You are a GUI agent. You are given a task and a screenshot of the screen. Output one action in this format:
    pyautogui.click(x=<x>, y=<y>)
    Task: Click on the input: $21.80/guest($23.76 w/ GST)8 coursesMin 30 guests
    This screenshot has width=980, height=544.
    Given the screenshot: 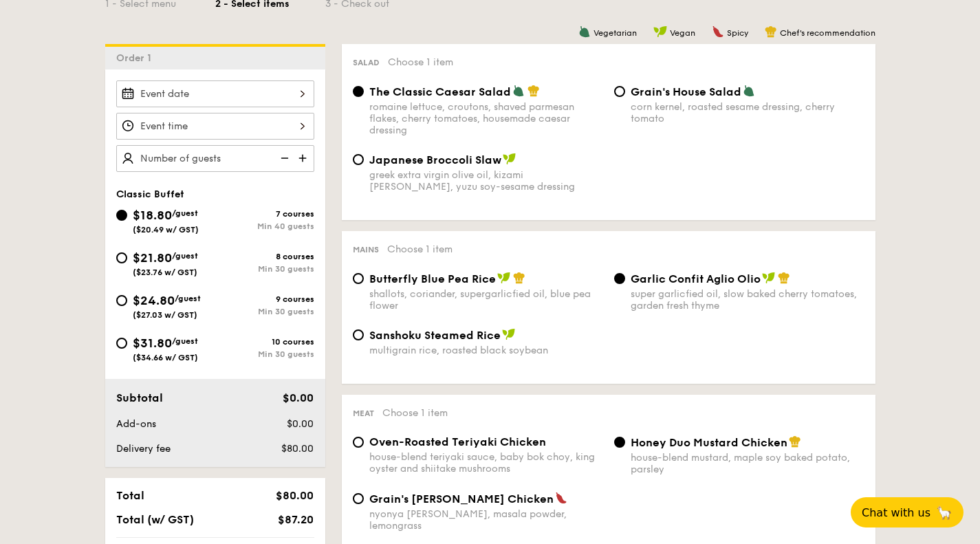 What is the action you would take?
    pyautogui.click(x=121, y=258)
    